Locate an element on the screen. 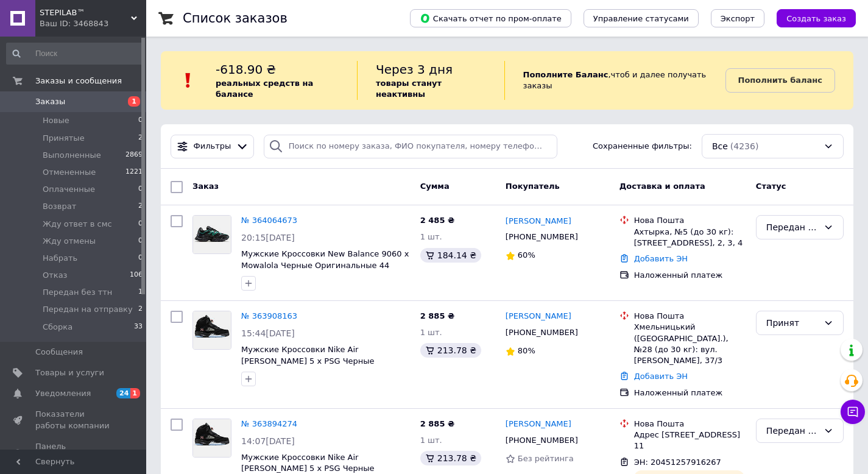 The image size is (868, 474). span: Создать заказ is located at coordinates (816, 18).